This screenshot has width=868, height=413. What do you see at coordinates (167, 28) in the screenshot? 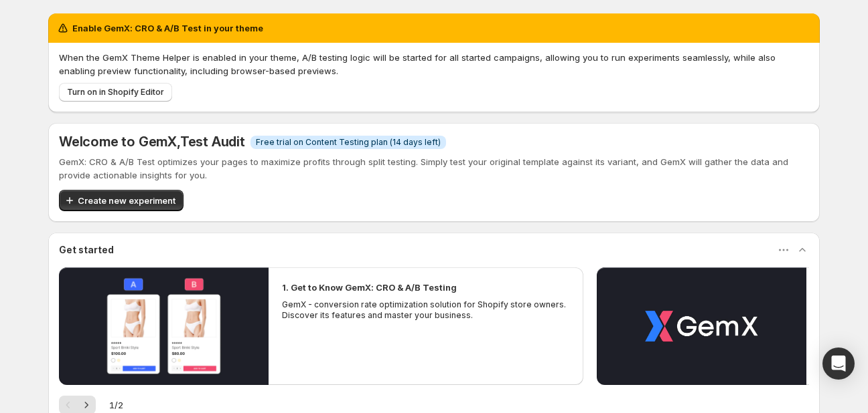
I see `h2: Enable GemX: CRO & A/B Test in your theme` at bounding box center [167, 28].